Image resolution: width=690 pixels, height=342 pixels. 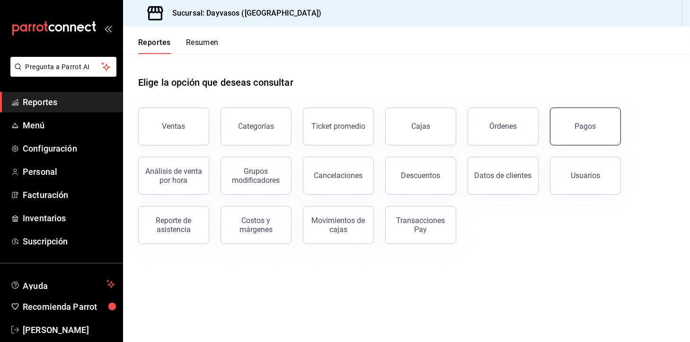 What do you see at coordinates (338, 126) in the screenshot?
I see `button: Ticket promedio` at bounding box center [338, 126].